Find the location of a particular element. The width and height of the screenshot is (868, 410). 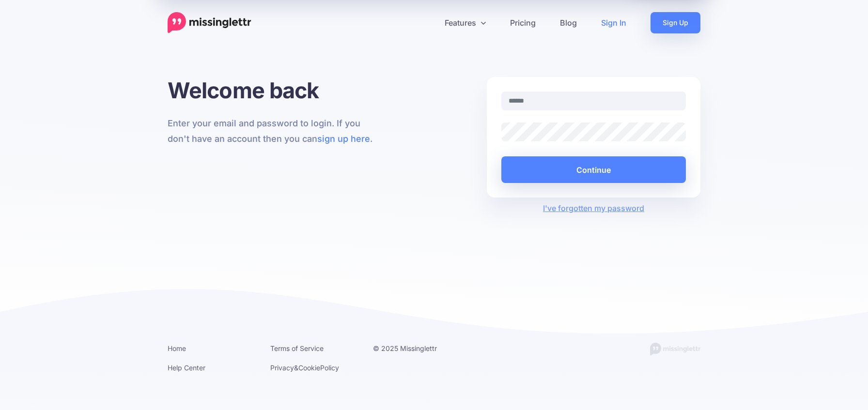

a: Blog is located at coordinates (568, 22).